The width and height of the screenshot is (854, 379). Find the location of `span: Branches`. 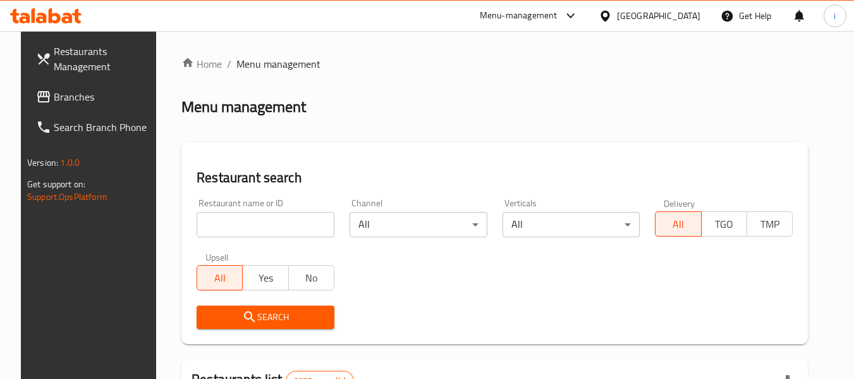

span: Branches is located at coordinates (104, 97).